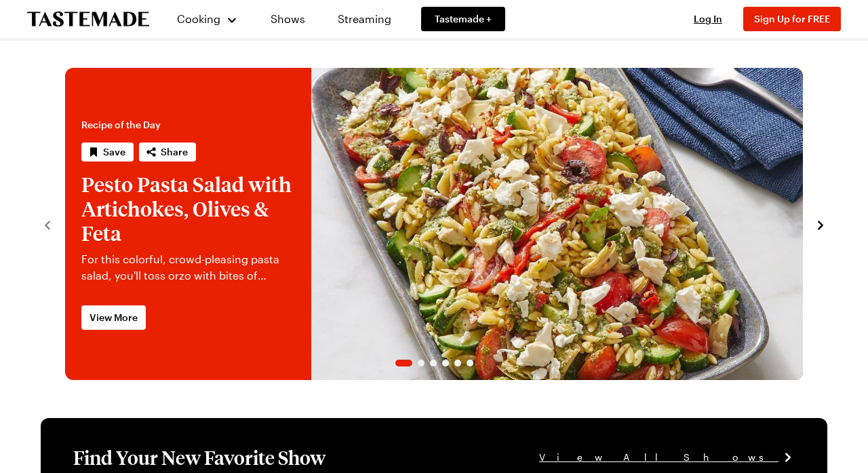 This screenshot has height=473, width=868. I want to click on span: Log In, so click(708, 18).